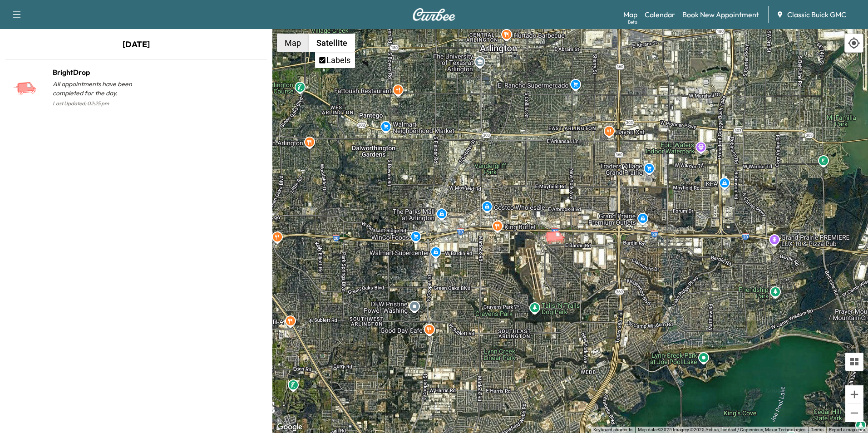  What do you see at coordinates (434, 15) in the screenshot?
I see `img: Curbee Logo` at bounding box center [434, 15].